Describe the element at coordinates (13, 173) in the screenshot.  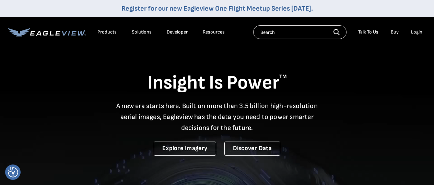
I see `img: Revisit consent button` at that location.